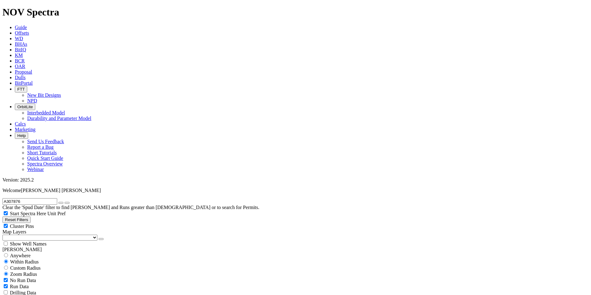 The width and height of the screenshot is (591, 295). Describe the element at coordinates (21, 135) in the screenshot. I see `span: Help` at that location.